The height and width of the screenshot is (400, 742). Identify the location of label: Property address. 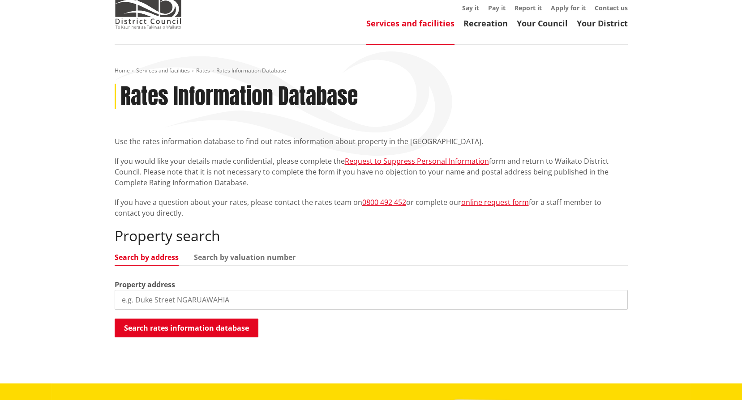
(145, 285).